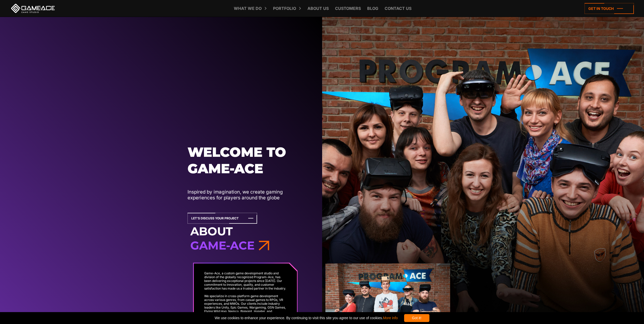 Image resolution: width=644 pixels, height=324 pixels. What do you see at coordinates (247, 195) in the screenshot?
I see `p: Inspired by imagination, we create gaming experiences for players around the globe` at bounding box center [247, 195].